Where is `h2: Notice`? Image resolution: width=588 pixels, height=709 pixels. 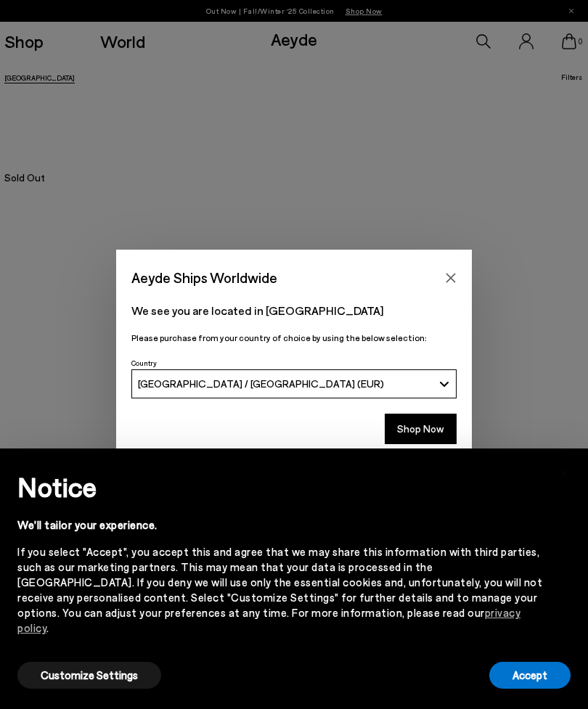 h2: Notice is located at coordinates (283, 487).